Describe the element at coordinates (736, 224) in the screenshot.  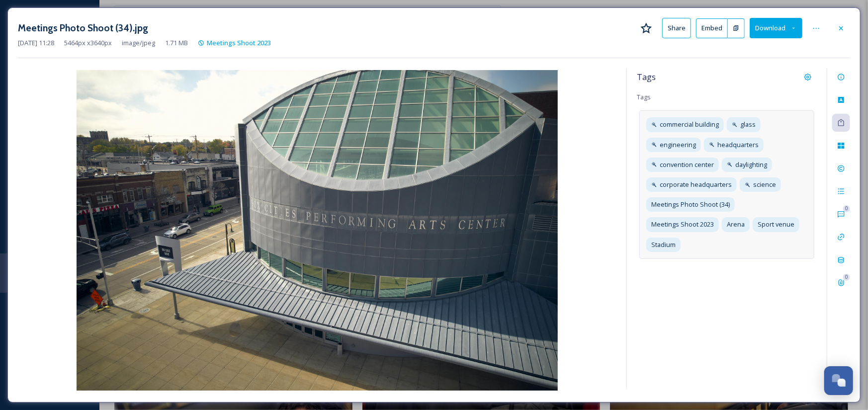
I see `span: Arena` at that location.